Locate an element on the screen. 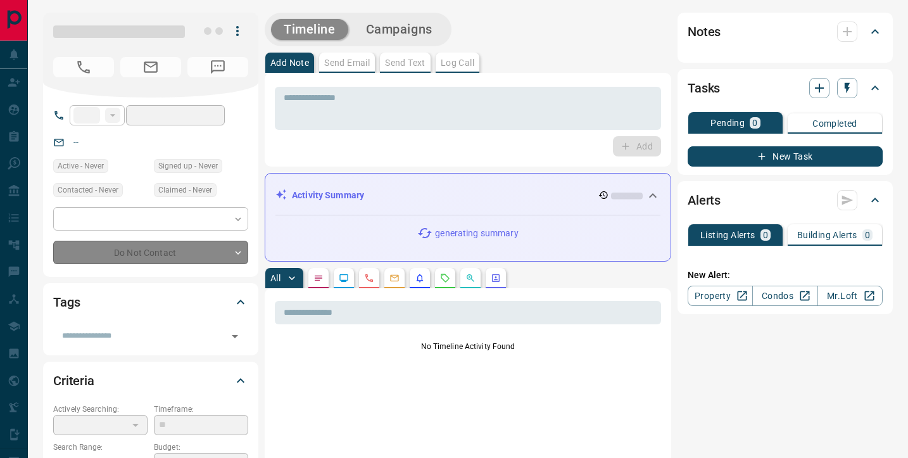 The width and height of the screenshot is (908, 458). span: Claimed - Never is located at coordinates (185, 190).